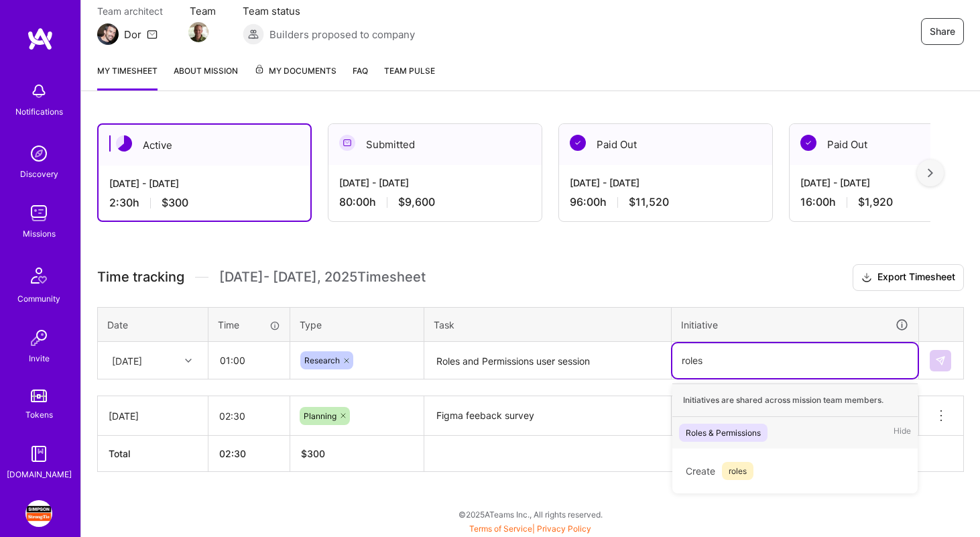 This screenshot has height=537, width=980. Describe the element at coordinates (127, 77) in the screenshot. I see `a: My timesheet` at that location.